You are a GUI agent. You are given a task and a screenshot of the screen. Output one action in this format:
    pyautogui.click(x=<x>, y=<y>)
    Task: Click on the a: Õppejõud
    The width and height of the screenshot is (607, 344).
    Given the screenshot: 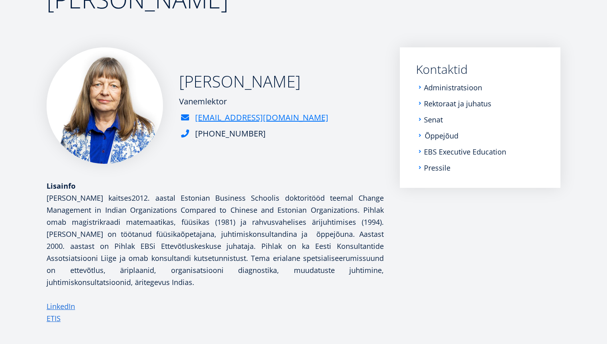 What is the action you would take?
    pyautogui.click(x=442, y=136)
    